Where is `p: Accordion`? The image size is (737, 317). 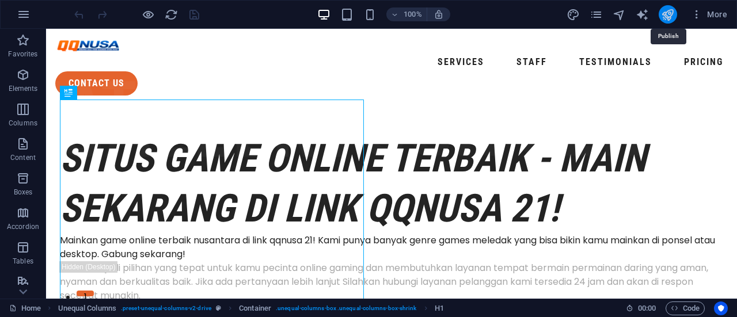 p: Accordion is located at coordinates (23, 227).